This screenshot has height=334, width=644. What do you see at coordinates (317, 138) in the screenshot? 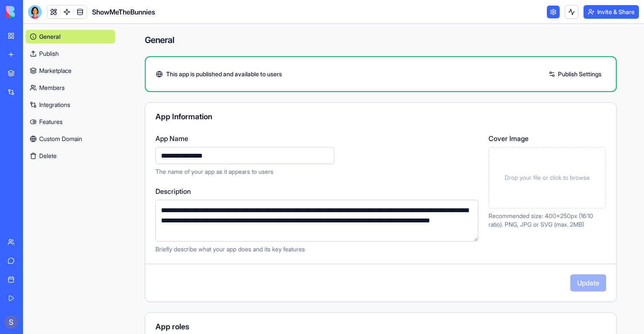
I see `label: App Name` at bounding box center [317, 138].